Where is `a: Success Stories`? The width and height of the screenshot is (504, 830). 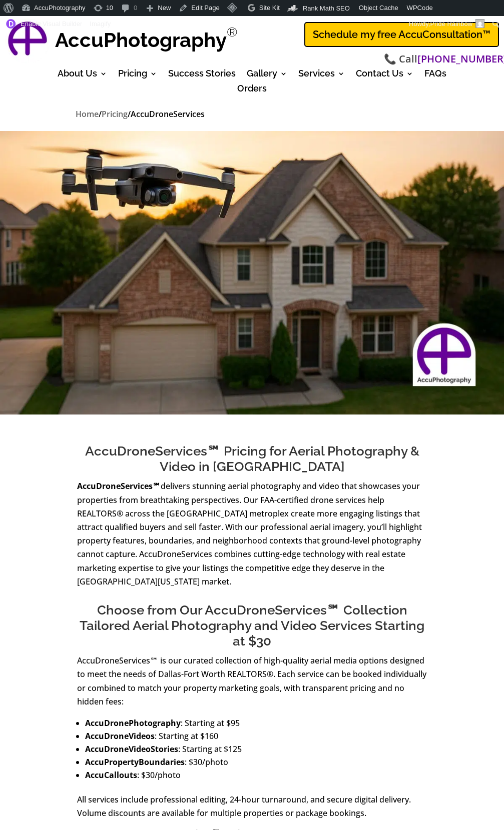 a: Success Stories is located at coordinates (202, 76).